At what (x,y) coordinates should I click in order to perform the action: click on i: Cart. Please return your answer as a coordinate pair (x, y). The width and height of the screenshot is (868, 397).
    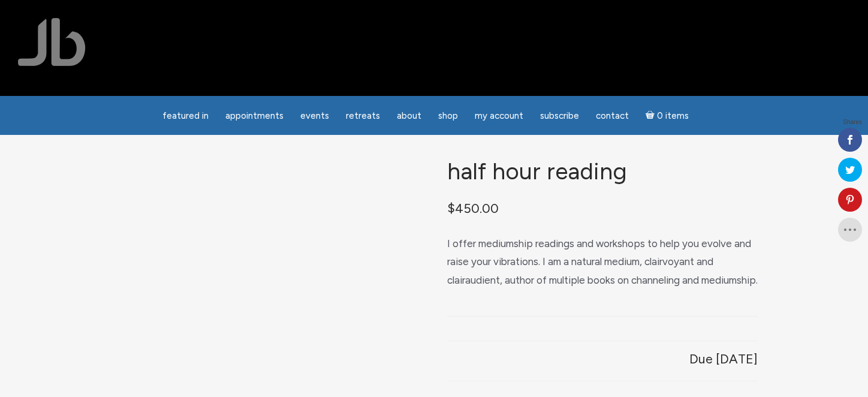
    Looking at the image, I should click on (651, 116).